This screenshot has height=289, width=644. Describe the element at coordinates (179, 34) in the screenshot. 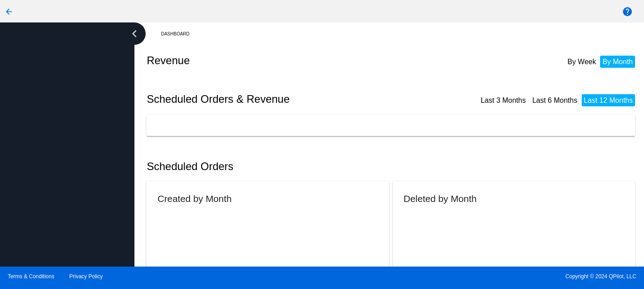

I see `a: Dashboard` at that location.